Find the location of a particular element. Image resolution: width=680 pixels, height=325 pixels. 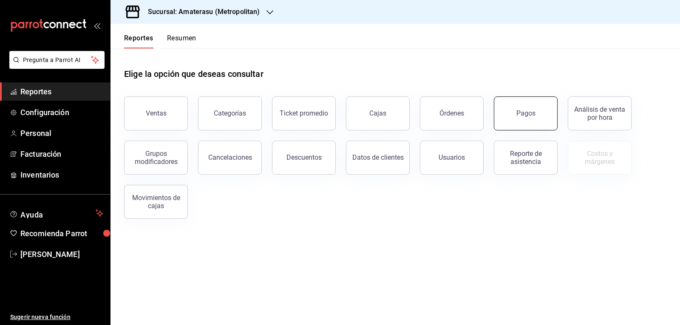

div: Órdenes is located at coordinates (452, 113).